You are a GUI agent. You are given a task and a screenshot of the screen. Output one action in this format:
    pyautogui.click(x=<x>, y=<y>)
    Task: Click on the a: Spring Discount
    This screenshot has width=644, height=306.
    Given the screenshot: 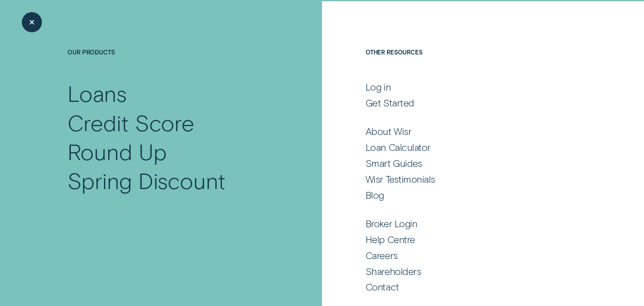 What is the action you would take?
    pyautogui.click(x=171, y=180)
    